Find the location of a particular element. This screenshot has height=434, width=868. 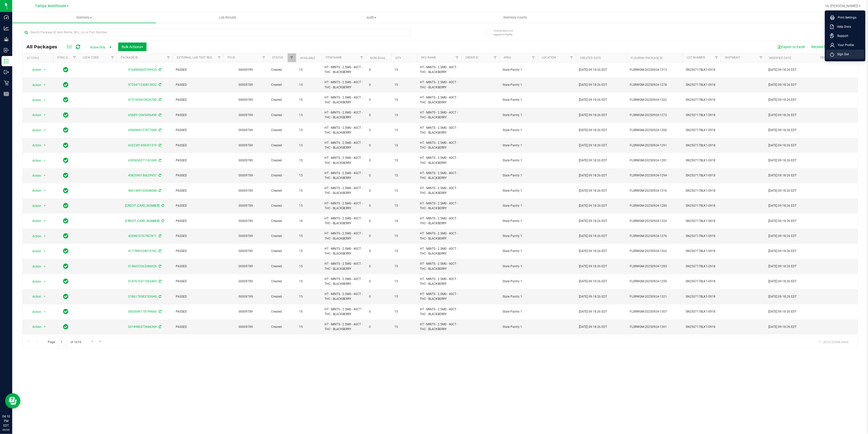

a: Item Name is located at coordinates (333, 57).